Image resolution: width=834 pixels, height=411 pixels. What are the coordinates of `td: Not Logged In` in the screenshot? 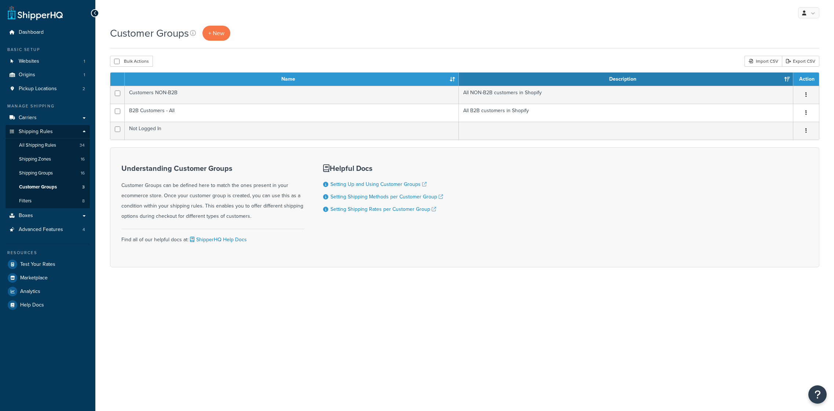 It's located at (292, 131).